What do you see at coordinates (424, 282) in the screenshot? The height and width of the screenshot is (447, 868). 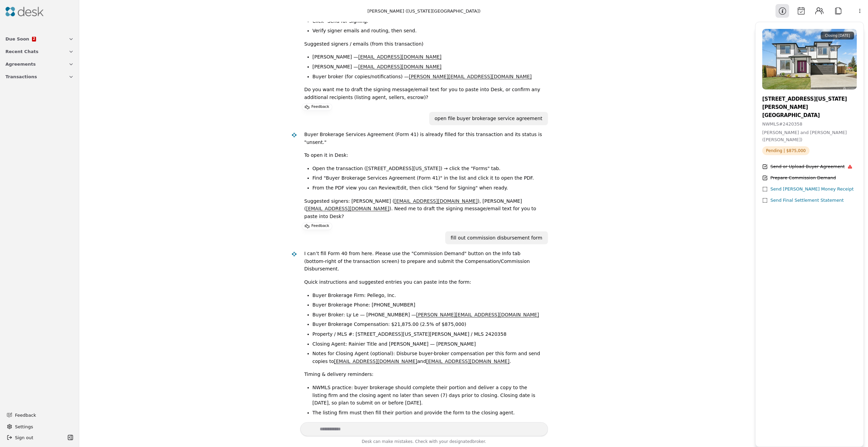 I see `p: Quick instructions and suggested entries you can paste into the form:` at bounding box center [424, 282].